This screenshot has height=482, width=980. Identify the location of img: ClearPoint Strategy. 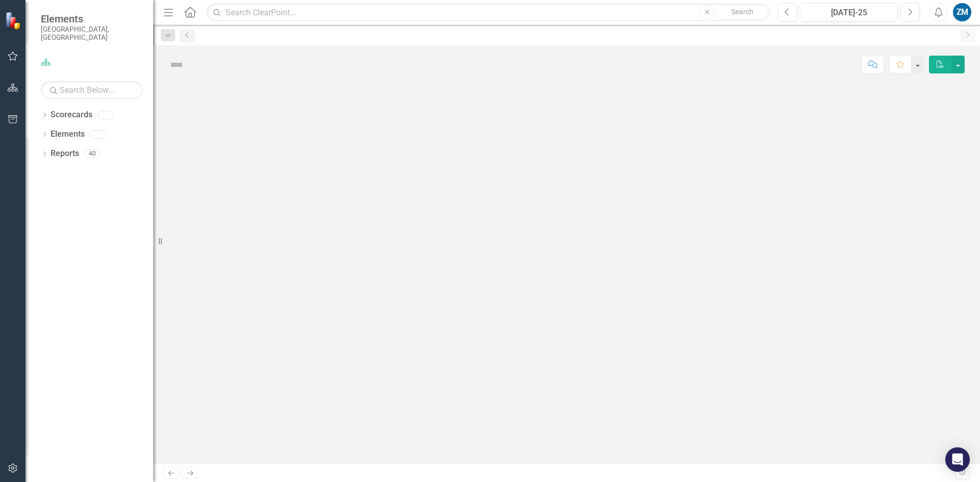
(14, 21).